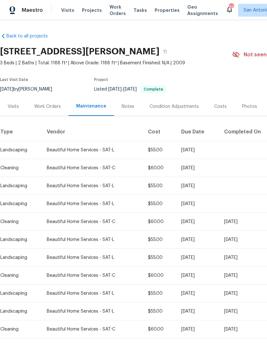 The width and height of the screenshot is (267, 344). Describe the element at coordinates (91, 106) in the screenshot. I see `div: Maintenance` at that location.